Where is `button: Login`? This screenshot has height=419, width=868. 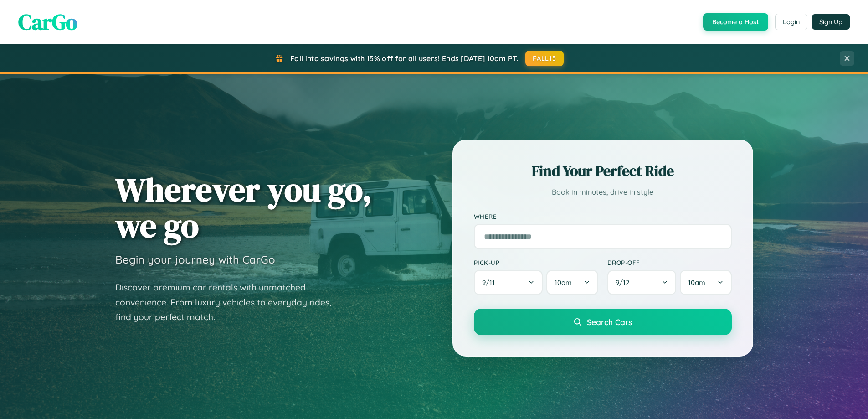
button: Login is located at coordinates (791, 22).